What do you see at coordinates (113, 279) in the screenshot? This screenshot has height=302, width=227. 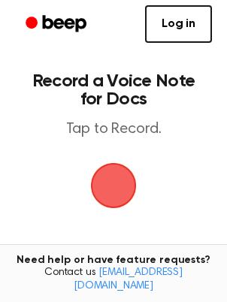 I see `span: Contact us` at bounding box center [113, 279].